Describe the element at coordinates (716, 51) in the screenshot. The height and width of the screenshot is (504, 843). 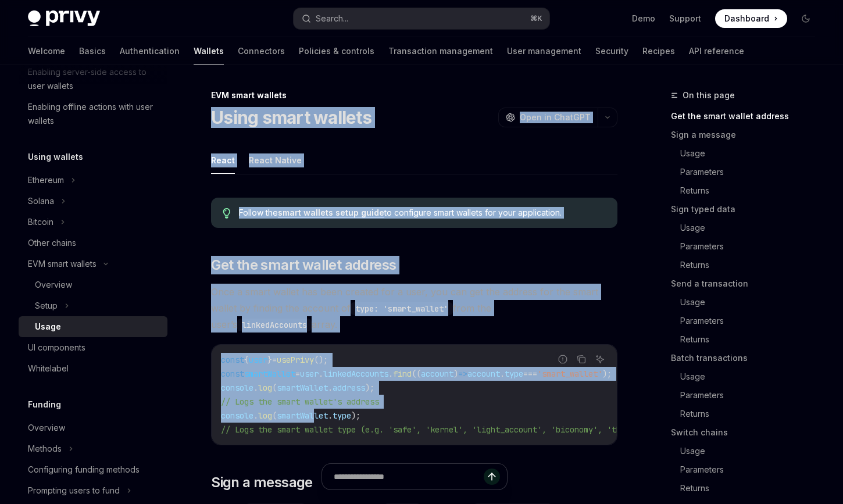
I see `a: API reference` at that location.